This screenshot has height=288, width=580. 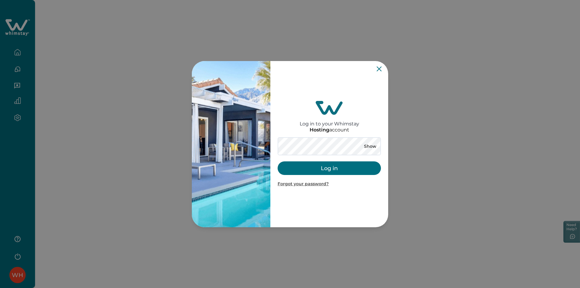 What do you see at coordinates (329, 108) in the screenshot?
I see `img: login-logo` at bounding box center [329, 108].